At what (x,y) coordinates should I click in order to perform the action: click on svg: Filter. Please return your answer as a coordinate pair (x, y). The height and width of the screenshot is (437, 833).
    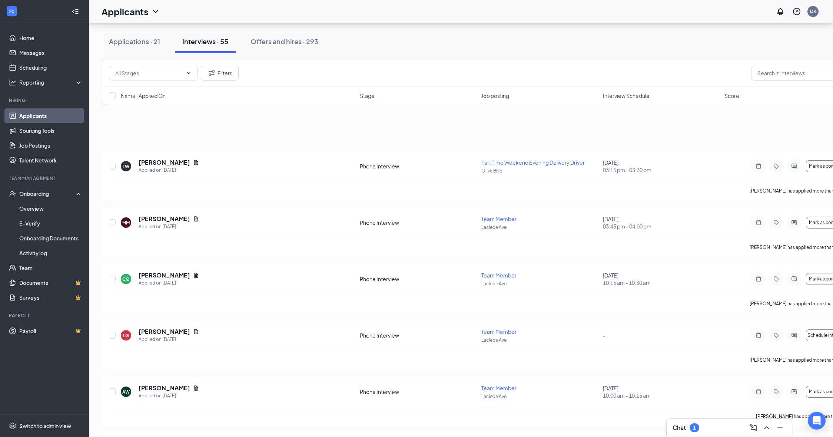
    Looking at the image, I should click on (212, 73).